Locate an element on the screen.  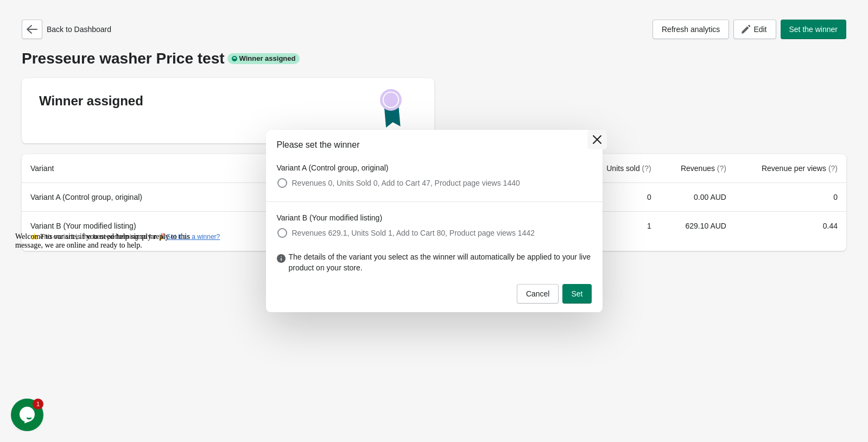
legend: Variant B (Your modified listing) is located at coordinates (330, 218).